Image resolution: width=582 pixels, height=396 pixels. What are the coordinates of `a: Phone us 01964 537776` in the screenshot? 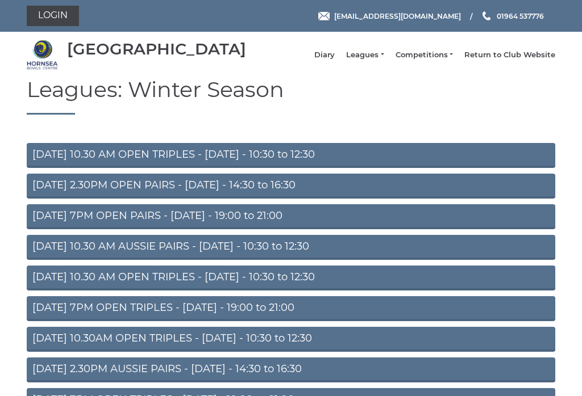 It's located at (512, 16).